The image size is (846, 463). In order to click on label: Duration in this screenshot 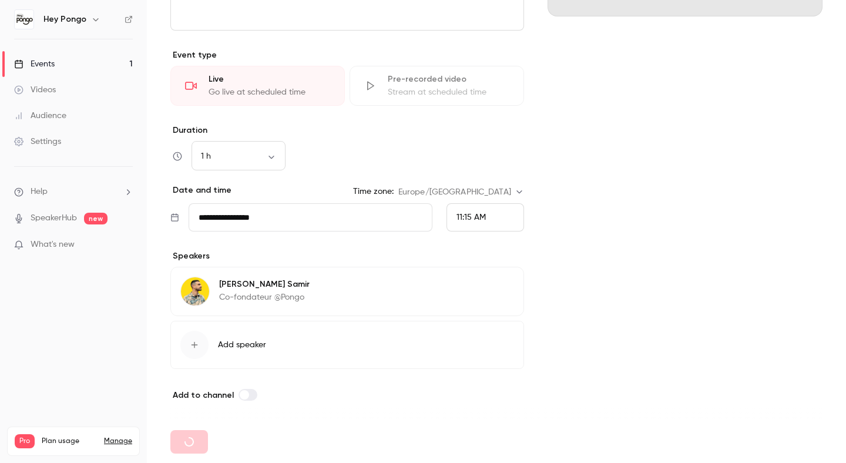, I will do `click(347, 130)`.